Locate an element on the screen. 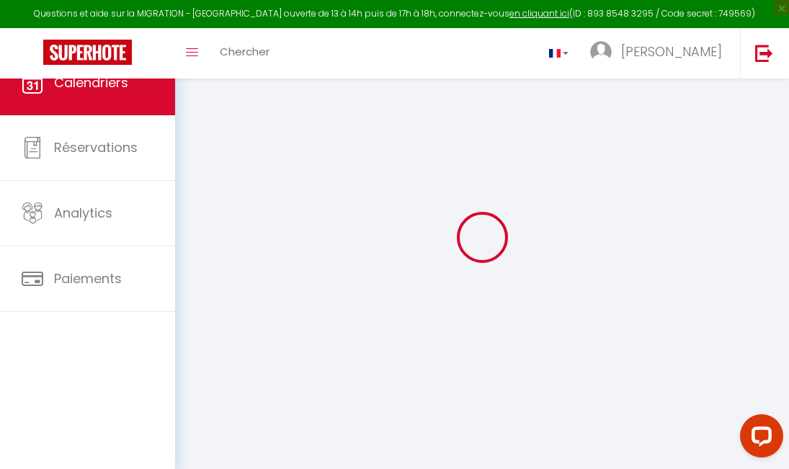 This screenshot has height=469, width=789. span: Chercher is located at coordinates (244, 51).